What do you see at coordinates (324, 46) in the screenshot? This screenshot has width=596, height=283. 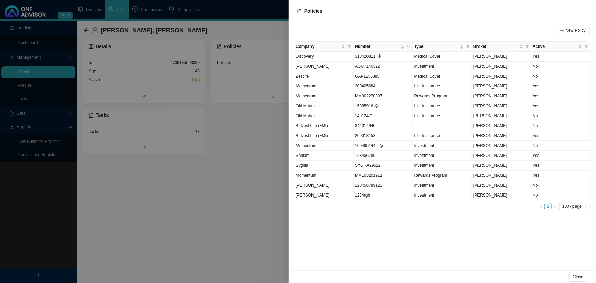 I see `th: Company` at bounding box center [324, 46].